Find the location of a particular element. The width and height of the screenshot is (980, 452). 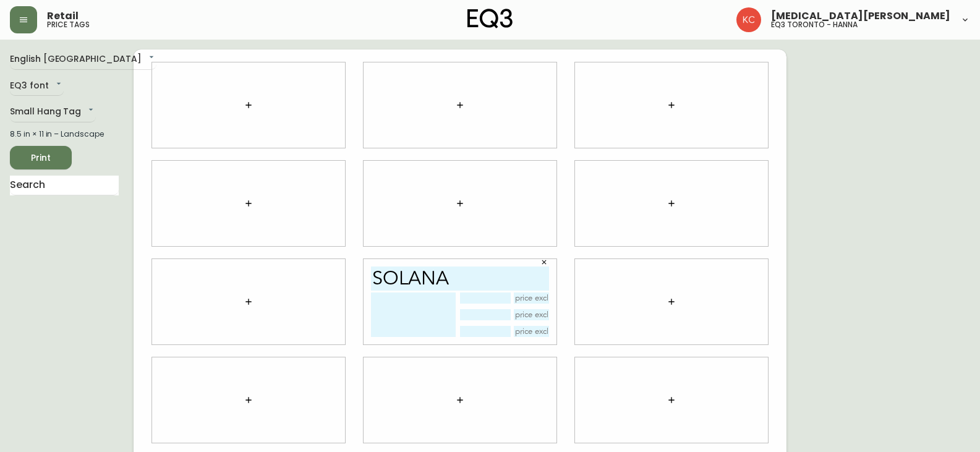

img: logo is located at coordinates (490, 18).